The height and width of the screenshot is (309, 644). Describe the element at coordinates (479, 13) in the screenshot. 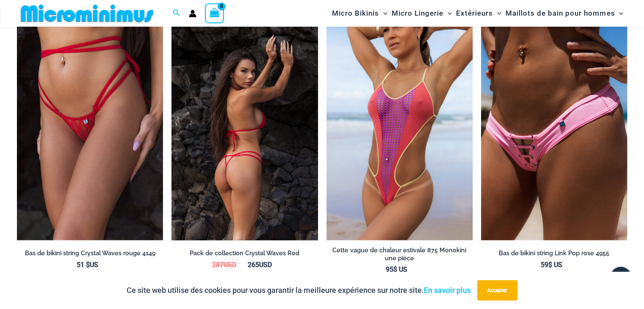

I see `a: ExtérieursMenu BasculerMenu Basculer` at that location.